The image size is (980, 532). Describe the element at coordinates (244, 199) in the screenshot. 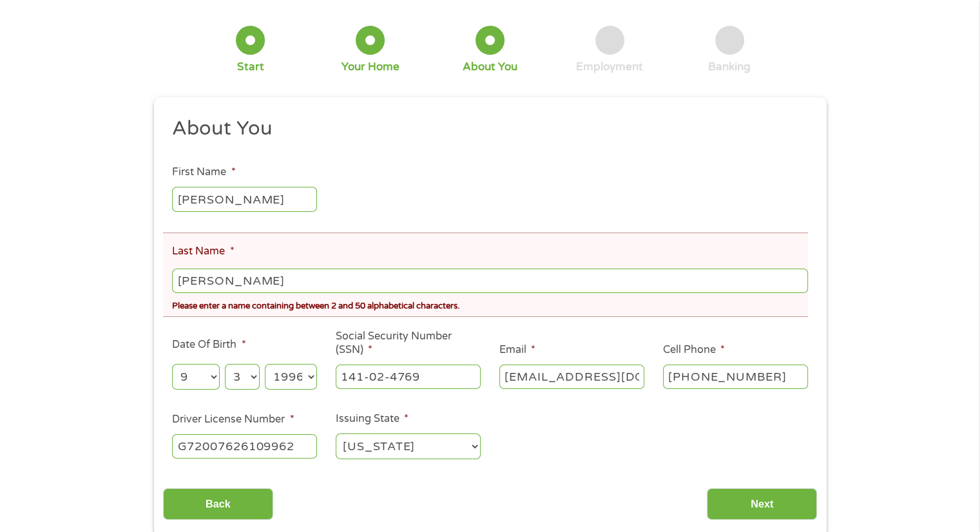

I see `input: John` at that location.